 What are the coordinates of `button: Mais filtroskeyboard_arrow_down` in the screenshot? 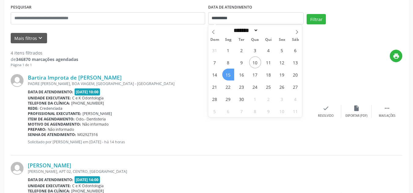 It's located at (29, 38).